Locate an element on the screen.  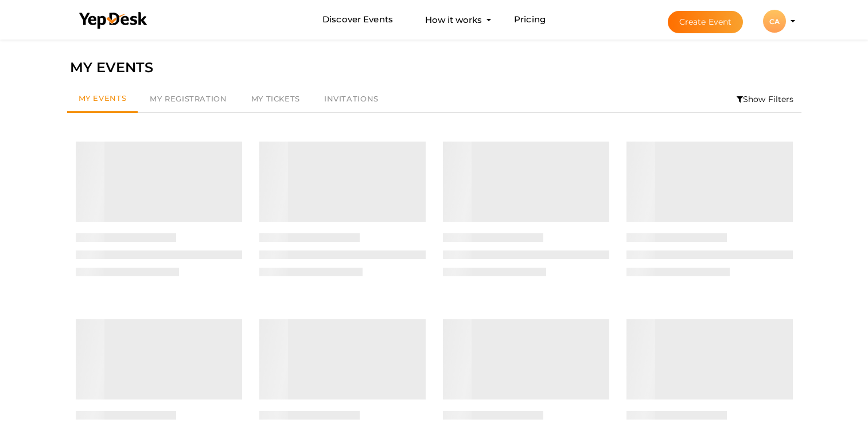
a: My Tickets is located at coordinates (275, 99).